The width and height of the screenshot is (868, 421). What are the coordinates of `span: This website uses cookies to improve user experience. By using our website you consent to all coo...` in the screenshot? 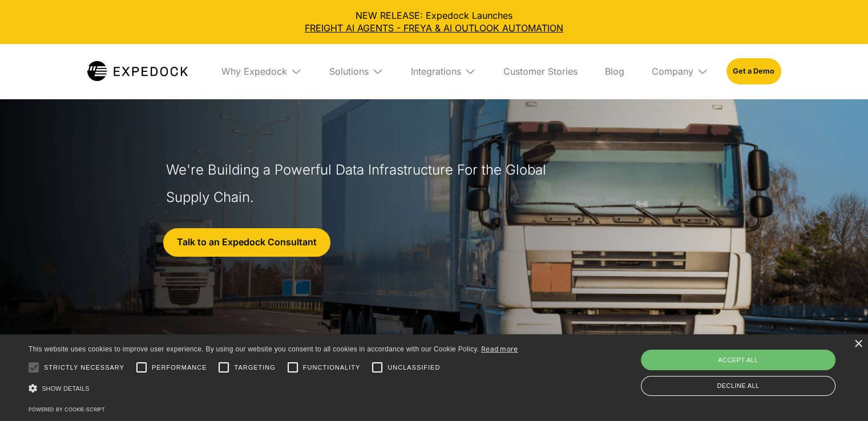 It's located at (254, 349).